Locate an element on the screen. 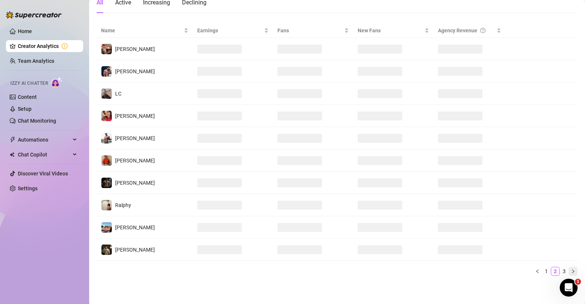  a: Discover Viral Videos is located at coordinates (43, 173).